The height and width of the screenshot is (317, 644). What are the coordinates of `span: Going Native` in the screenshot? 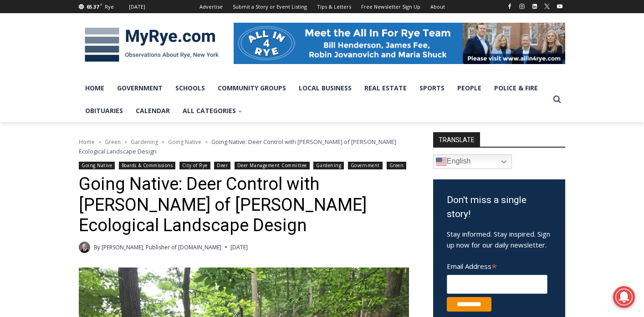 It's located at (185, 142).